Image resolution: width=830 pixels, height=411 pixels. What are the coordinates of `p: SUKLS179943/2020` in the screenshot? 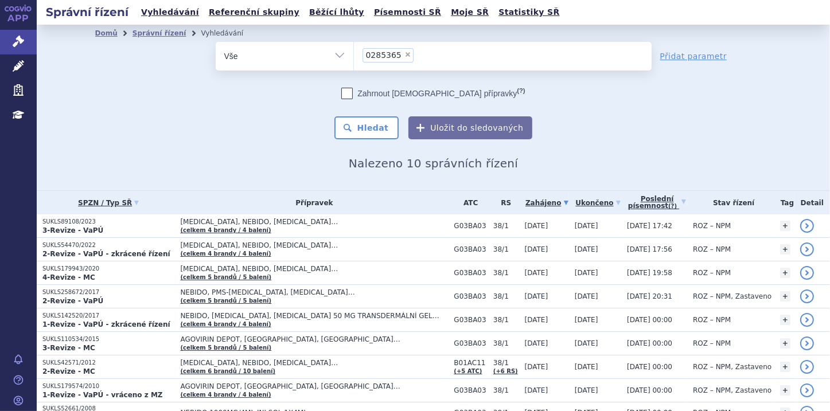 It's located at (108, 269).